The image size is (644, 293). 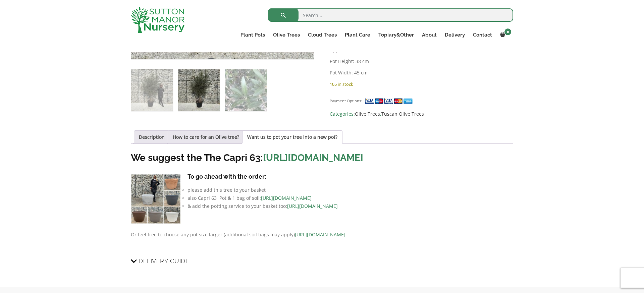 I want to click on li: & add the potting service to your basket too:, so click(x=325, y=206).